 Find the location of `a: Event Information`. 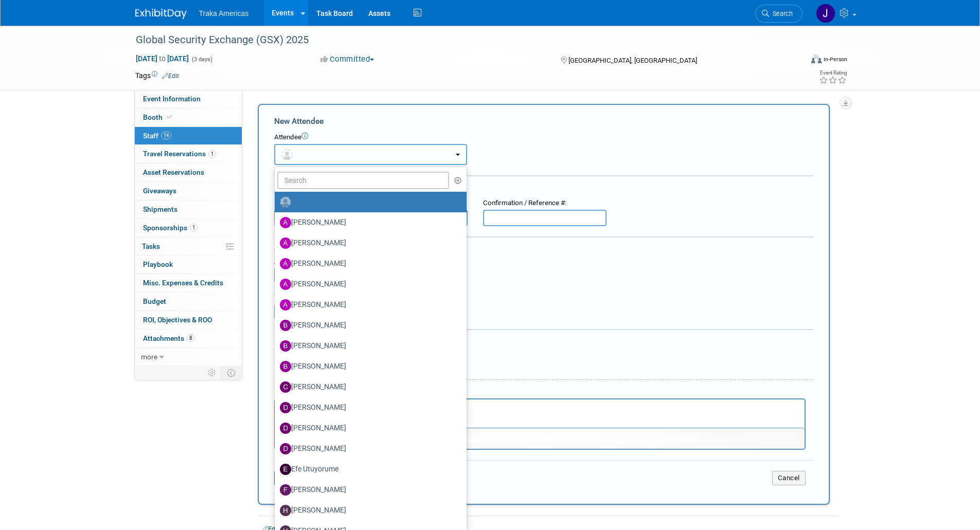

a: Event Information is located at coordinates (188, 99).